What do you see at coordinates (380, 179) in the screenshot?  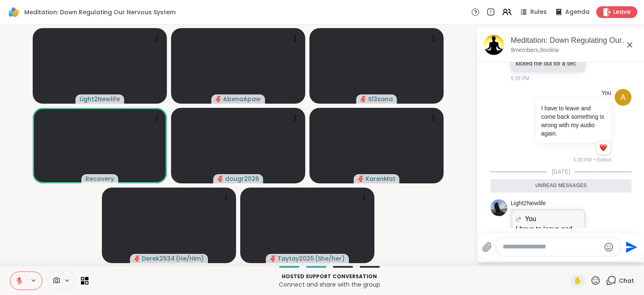 I see `span: KarenMat` at bounding box center [380, 179].